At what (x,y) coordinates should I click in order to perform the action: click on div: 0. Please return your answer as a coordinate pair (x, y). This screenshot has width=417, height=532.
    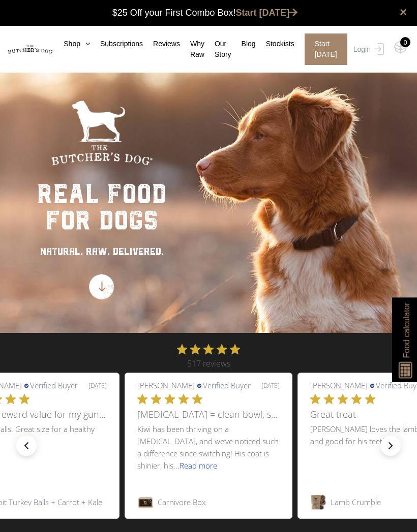
    Looking at the image, I should click on (405, 42).